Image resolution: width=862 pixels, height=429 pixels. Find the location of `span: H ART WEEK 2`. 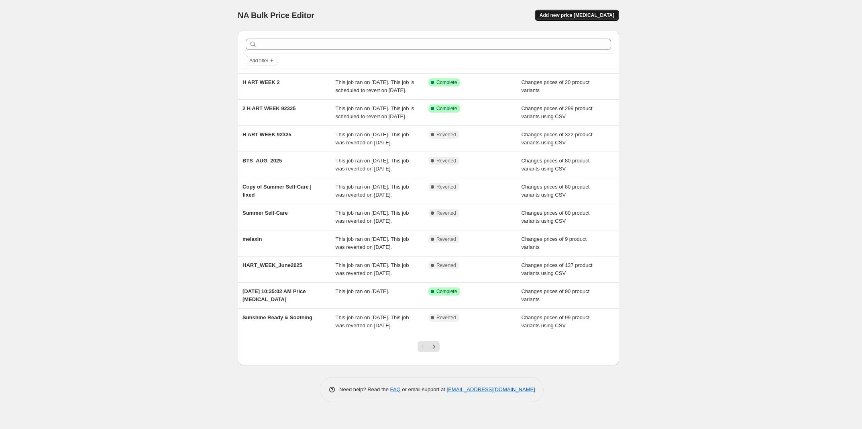

span: H ART WEEK 2 is located at coordinates (261, 82).